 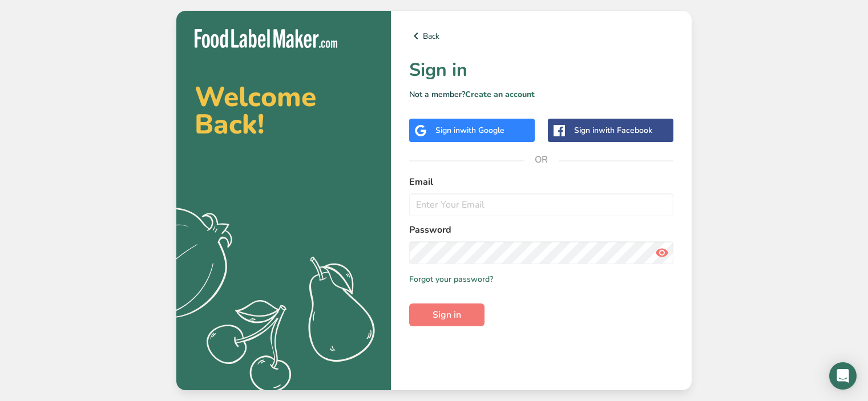 I want to click on a: Create an account, so click(x=500, y=94).